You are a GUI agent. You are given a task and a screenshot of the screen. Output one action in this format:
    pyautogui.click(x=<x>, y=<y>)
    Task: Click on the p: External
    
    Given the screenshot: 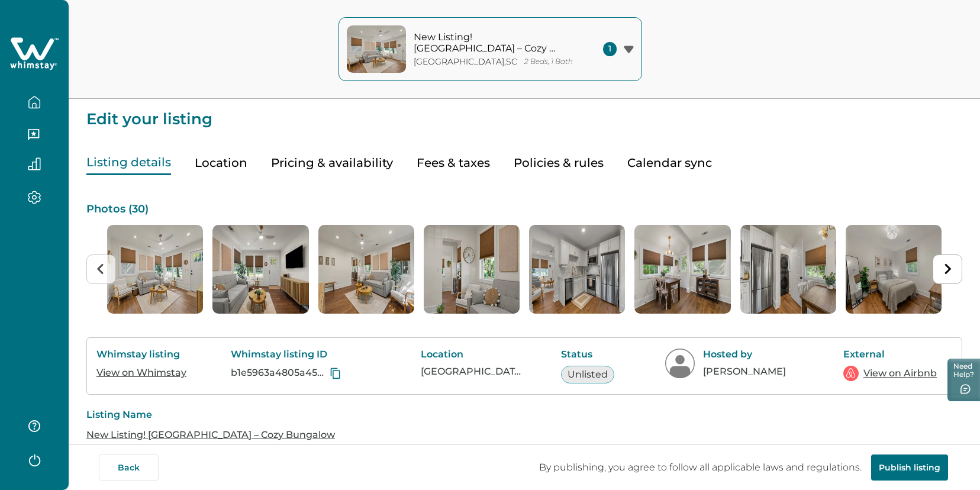 What is the action you would take?
    pyautogui.click(x=891, y=354)
    